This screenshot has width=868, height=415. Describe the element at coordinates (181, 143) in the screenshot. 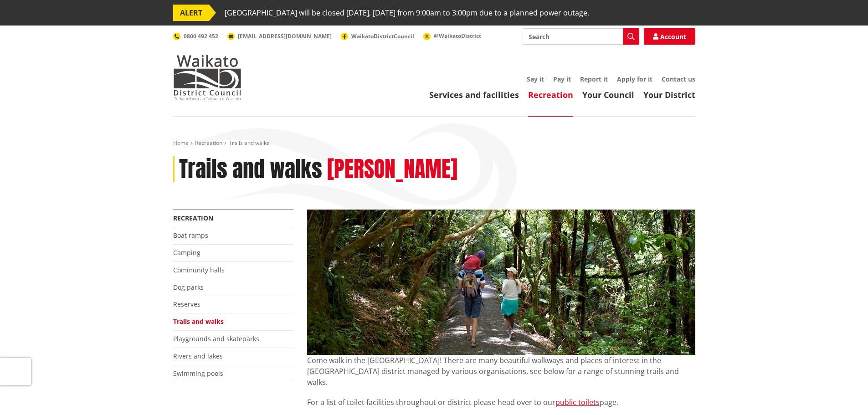

I see `a: Home` at that location.